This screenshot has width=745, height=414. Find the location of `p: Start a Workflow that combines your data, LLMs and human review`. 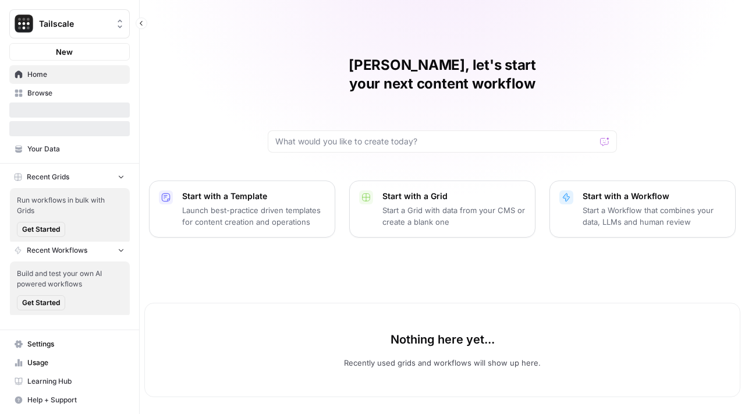

p: Start a Workflow that combines your data, LLMs and human review is located at coordinates (654, 216).